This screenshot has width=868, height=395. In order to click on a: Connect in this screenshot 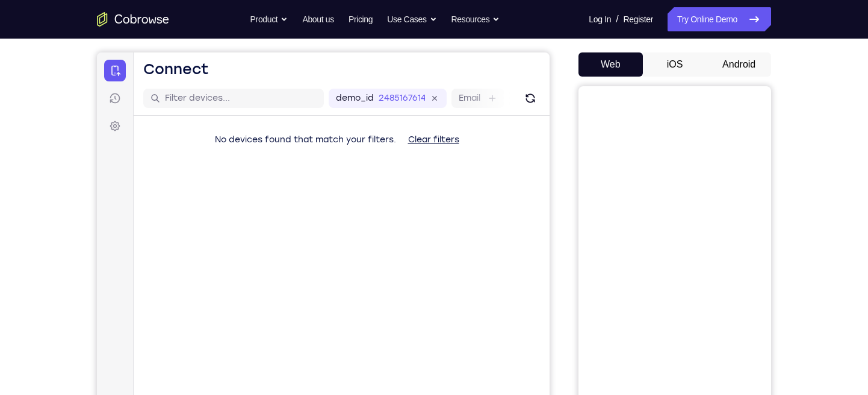, I will do `click(18, 18)`.